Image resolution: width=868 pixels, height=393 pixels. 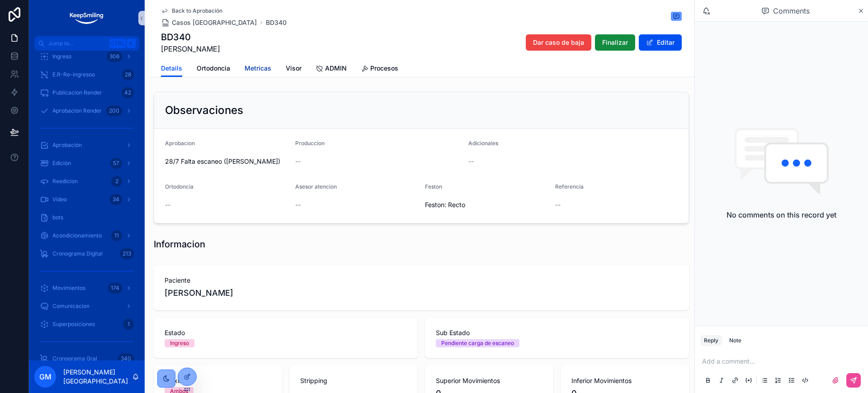 What do you see at coordinates (117, 43) in the screenshot?
I see `span: Ctrl` at bounding box center [117, 43].